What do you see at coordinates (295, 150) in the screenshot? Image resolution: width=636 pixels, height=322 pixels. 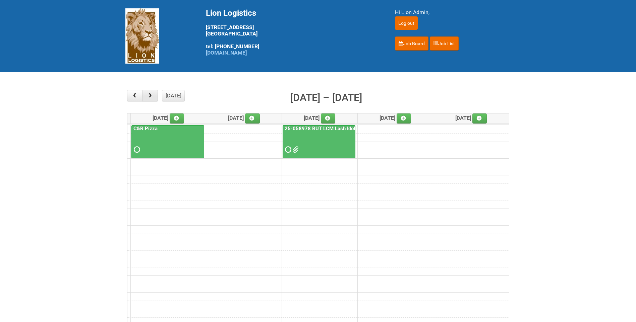 I see `span: MDN (2) 25-058978-01-08.xlsx LPF 25-058978-01-08.xlsx CELL 1.pdf CELL 2.pdf CELL 3.pdf CELL 4.pdf...` at bounding box center [295, 150].